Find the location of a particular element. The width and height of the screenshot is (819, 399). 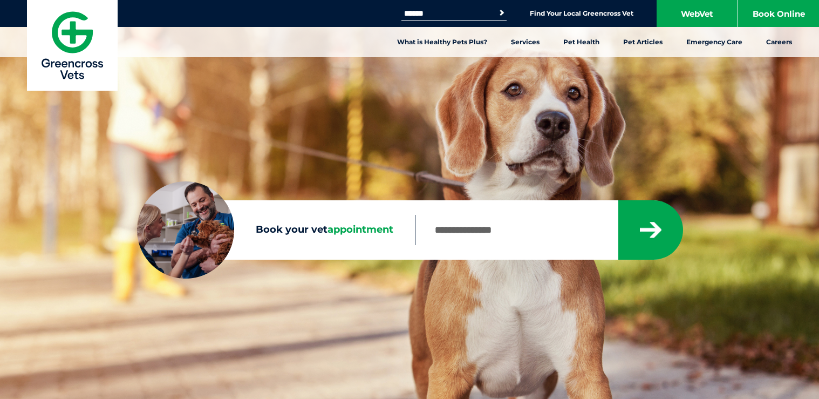

a: Pet Health is located at coordinates (581, 42).